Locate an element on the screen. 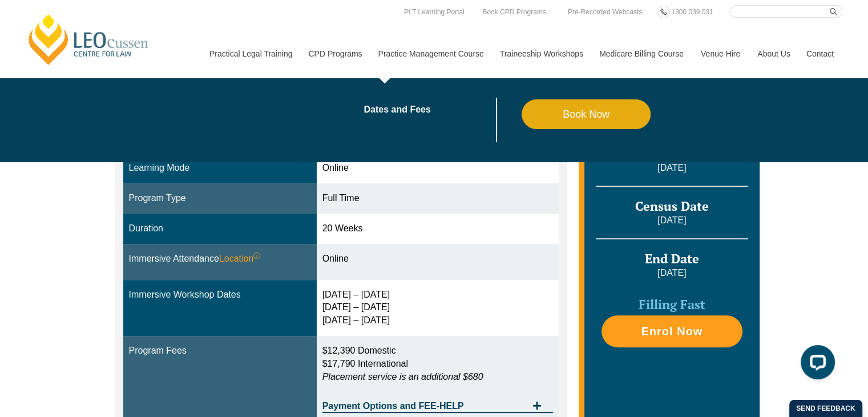  a: 1300 039 031 is located at coordinates (692, 12).